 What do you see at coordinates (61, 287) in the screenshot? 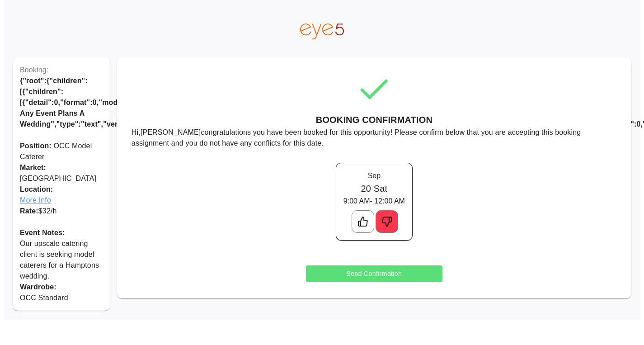
I see `p: Wardrobe:` at bounding box center [61, 287].